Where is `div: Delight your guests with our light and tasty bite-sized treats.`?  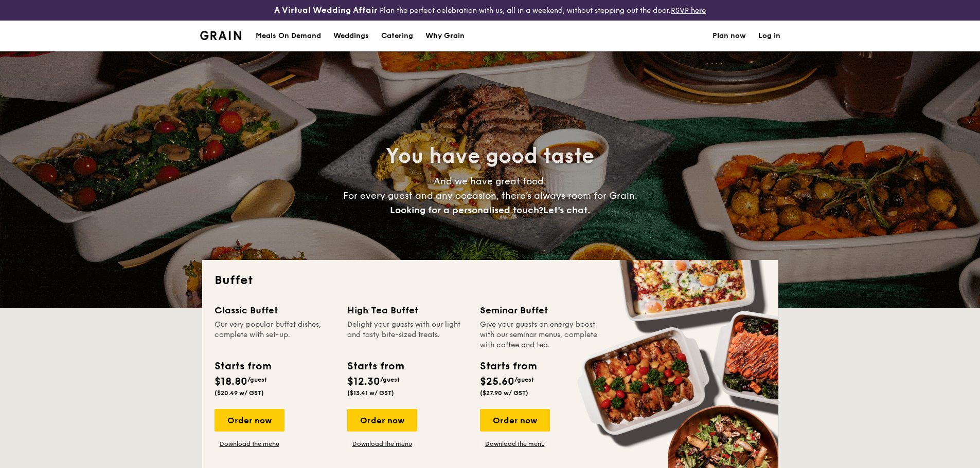
div: Delight your guests with our light and tasty bite-sized treats. is located at coordinates (407, 336).